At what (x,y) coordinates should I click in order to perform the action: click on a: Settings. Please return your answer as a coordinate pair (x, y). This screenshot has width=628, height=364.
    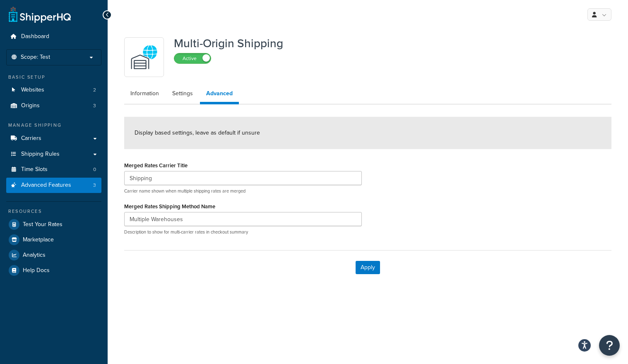
    Looking at the image, I should click on (183, 93).